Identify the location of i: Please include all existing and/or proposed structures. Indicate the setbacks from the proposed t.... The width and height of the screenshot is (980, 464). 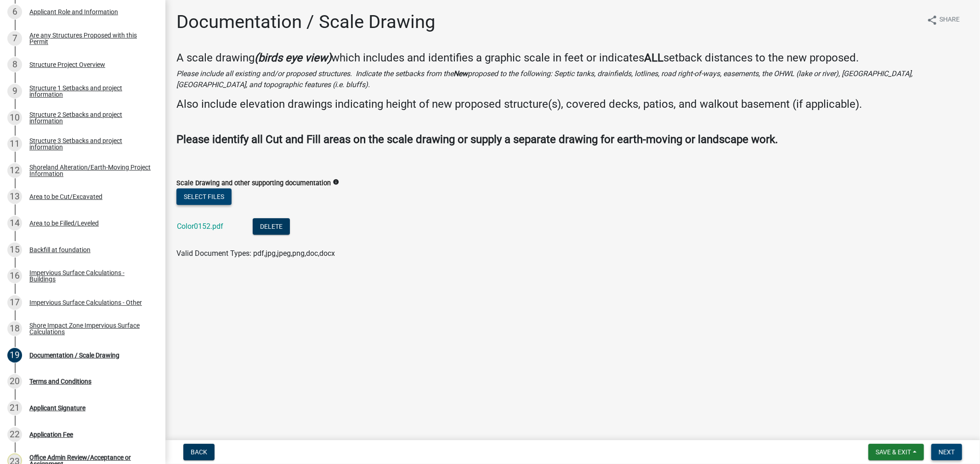
(544, 79).